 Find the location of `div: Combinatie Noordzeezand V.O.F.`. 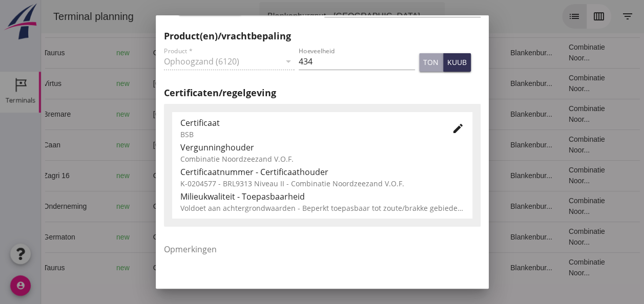

div: Combinatie Noordzeezand V.O.F. is located at coordinates (323, 159).